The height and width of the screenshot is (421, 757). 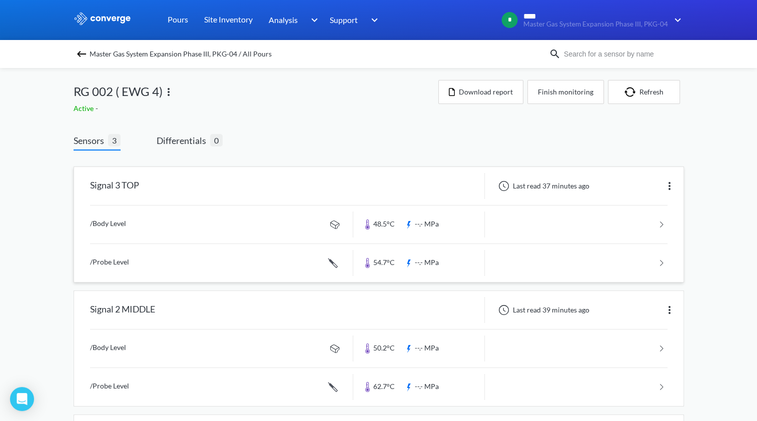 What do you see at coordinates (644, 92) in the screenshot?
I see `button: Refresh` at bounding box center [644, 92].